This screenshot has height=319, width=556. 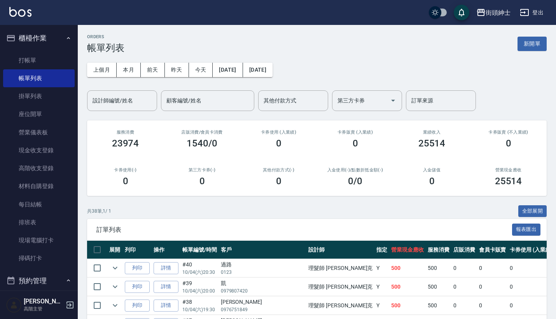 I want to click on button: 登出, so click(x=532, y=12).